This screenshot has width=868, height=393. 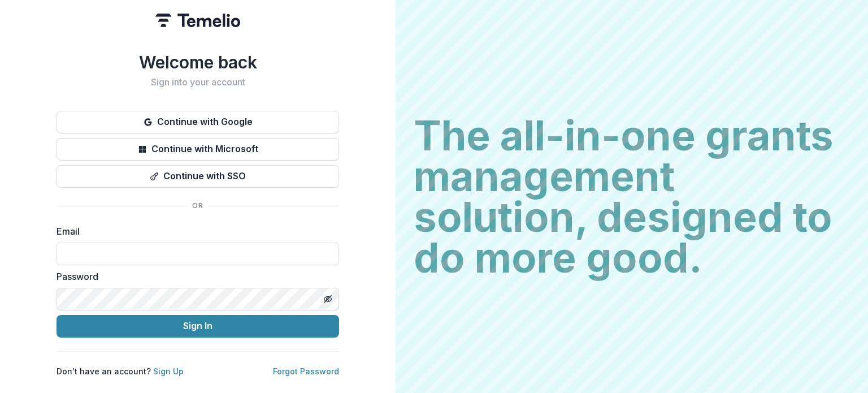 What do you see at coordinates (169, 371) in the screenshot?
I see `a: Sign Up` at bounding box center [169, 371].